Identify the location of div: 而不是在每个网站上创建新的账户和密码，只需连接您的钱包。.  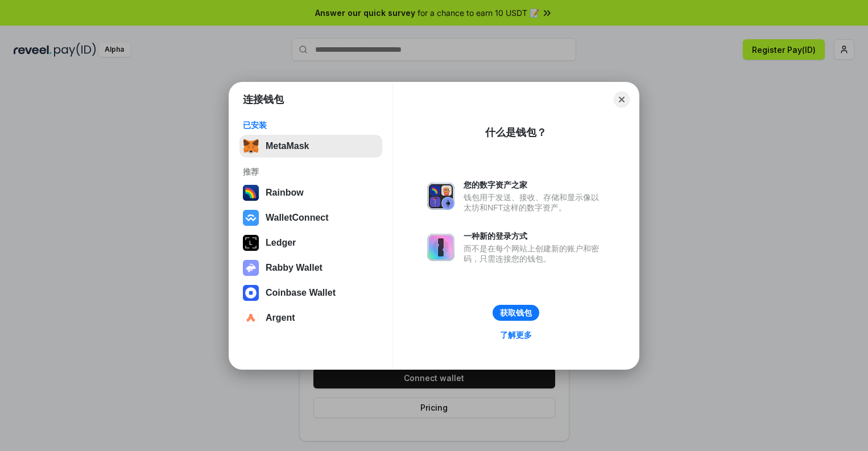
(534, 254).